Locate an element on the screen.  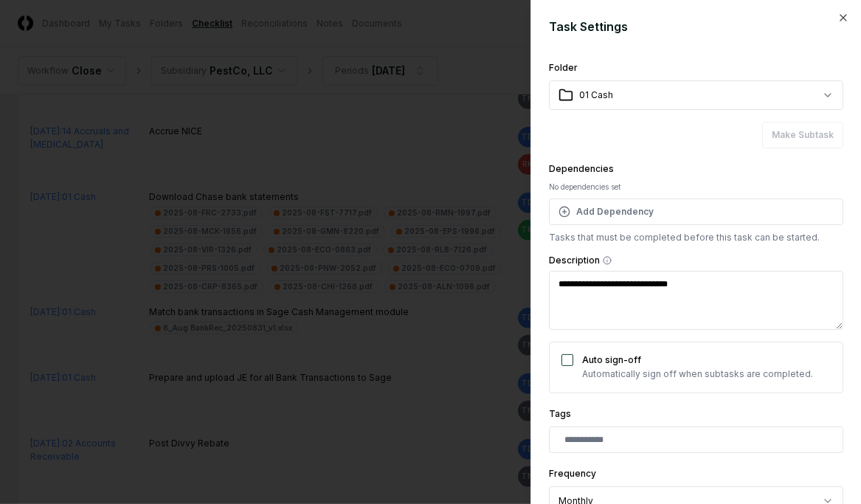
label: Frequency is located at coordinates (572, 472).